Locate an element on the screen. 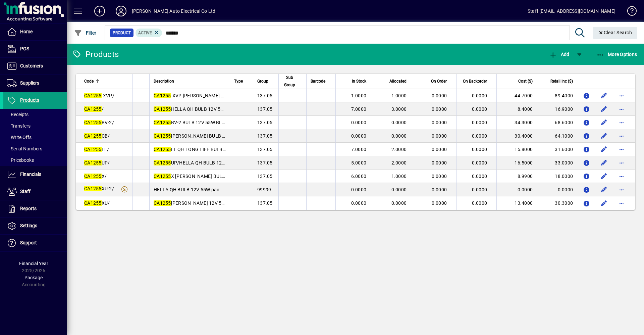 This screenshot has width=644, height=335. span: Type is located at coordinates (238, 81).